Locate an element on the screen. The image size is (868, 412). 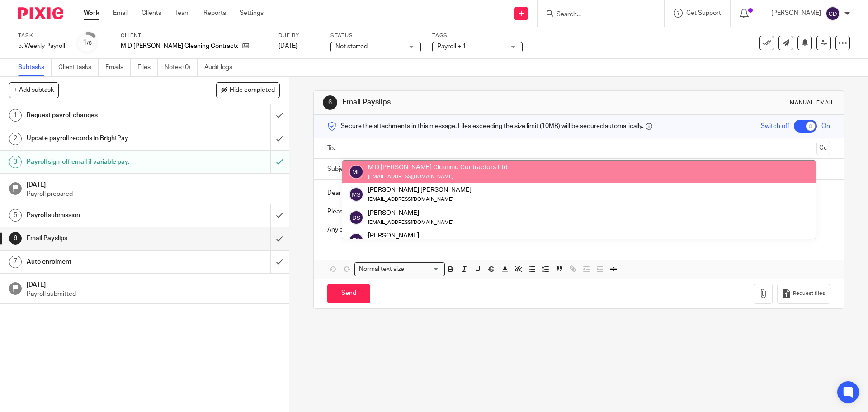
label: Subject: is located at coordinates (339, 169).